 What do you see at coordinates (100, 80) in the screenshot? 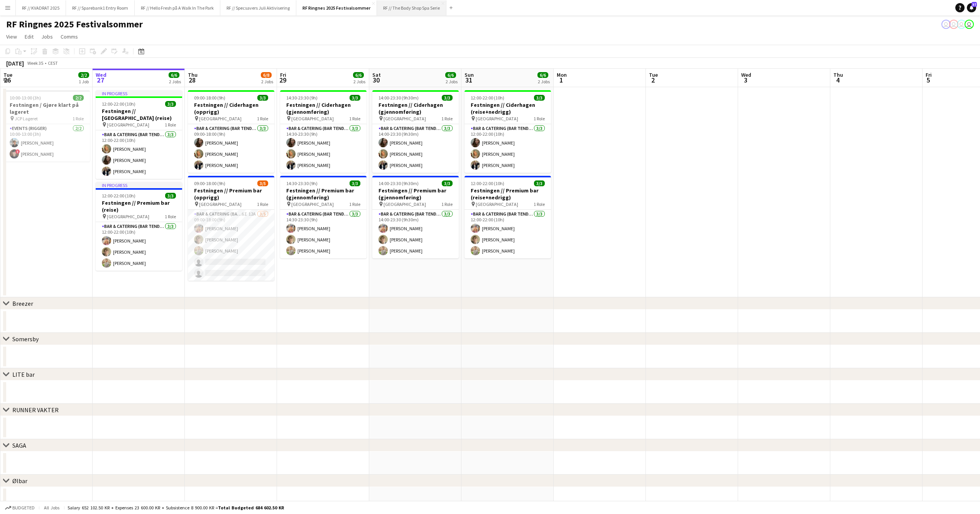
I see `span: 27` at bounding box center [100, 80].